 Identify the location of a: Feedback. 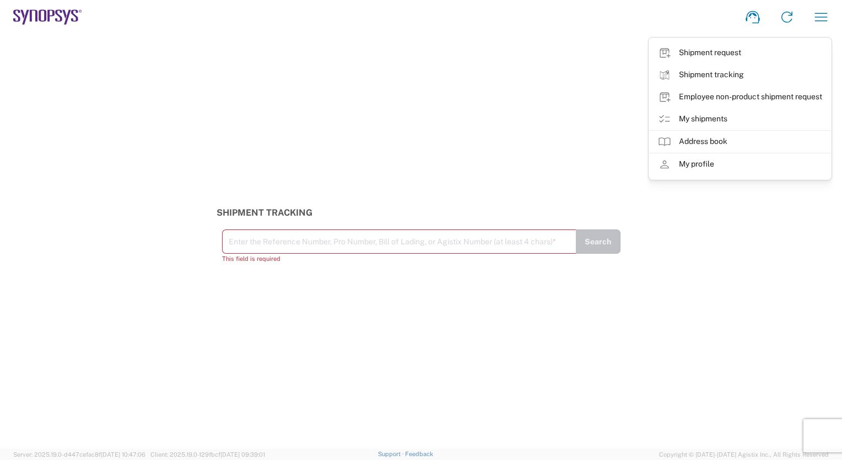
(419, 454).